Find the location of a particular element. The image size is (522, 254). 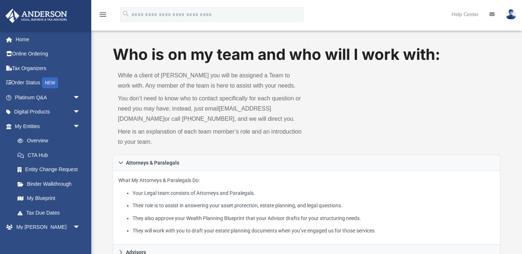

a: CTA Hub is located at coordinates (51, 155).